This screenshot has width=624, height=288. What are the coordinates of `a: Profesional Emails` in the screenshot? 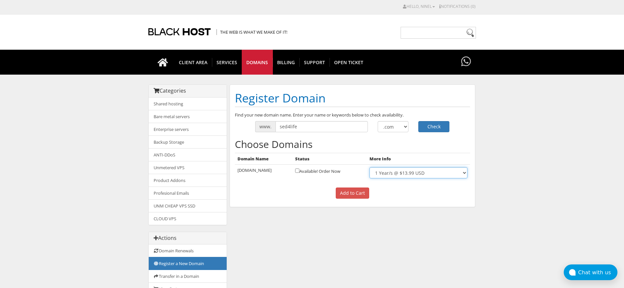 It's located at (188, 193).